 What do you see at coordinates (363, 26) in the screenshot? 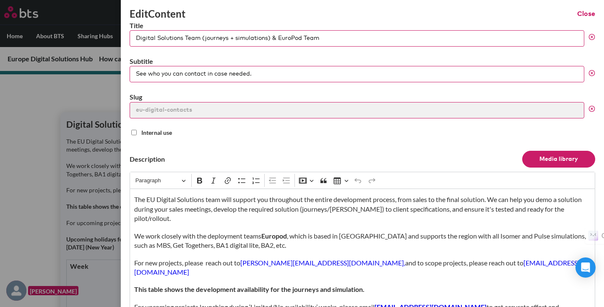
I see `label: Title` at bounding box center [363, 26].